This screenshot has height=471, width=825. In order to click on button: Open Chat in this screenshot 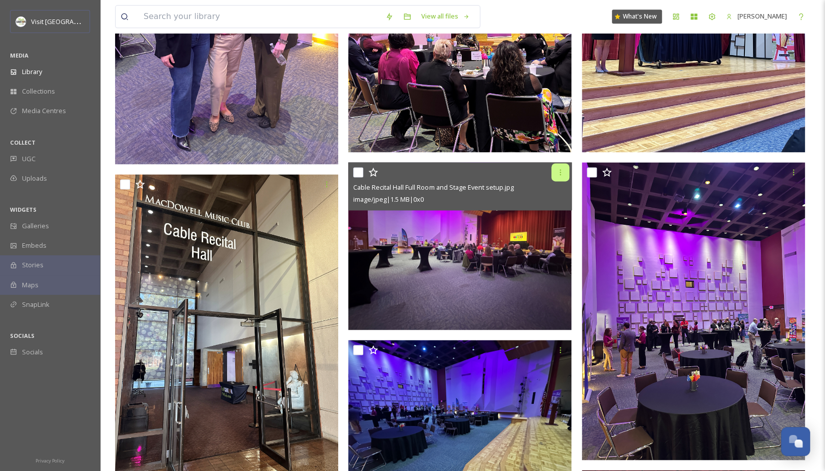, I will do `click(795, 441)`.